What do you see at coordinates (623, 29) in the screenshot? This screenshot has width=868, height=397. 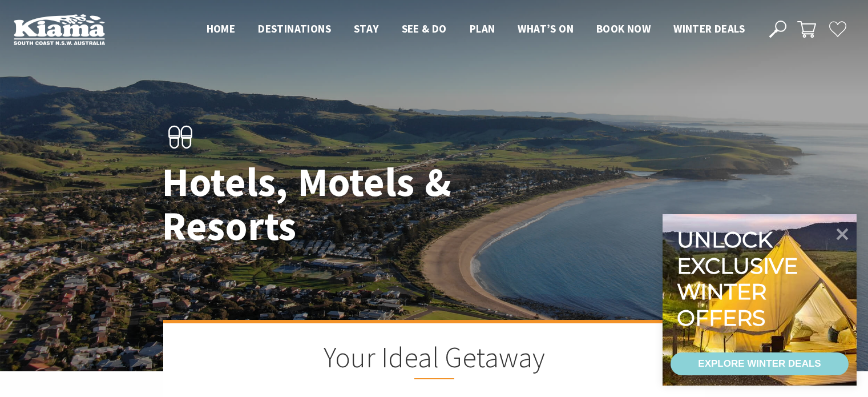 I see `span: Book now` at bounding box center [623, 29].